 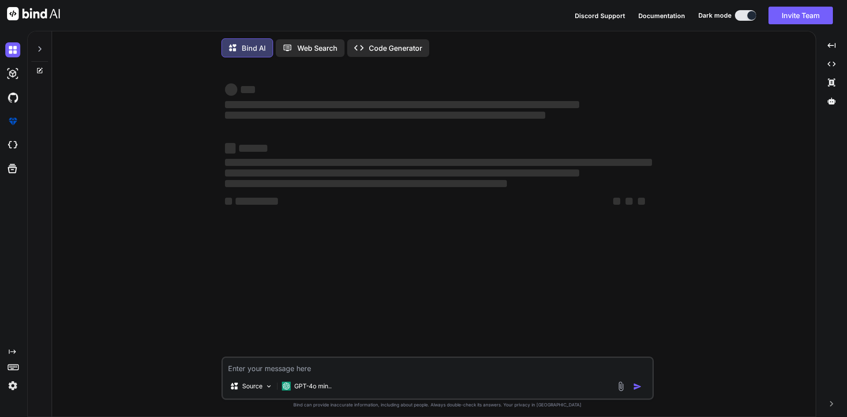 I want to click on img: attachment, so click(x=621, y=386).